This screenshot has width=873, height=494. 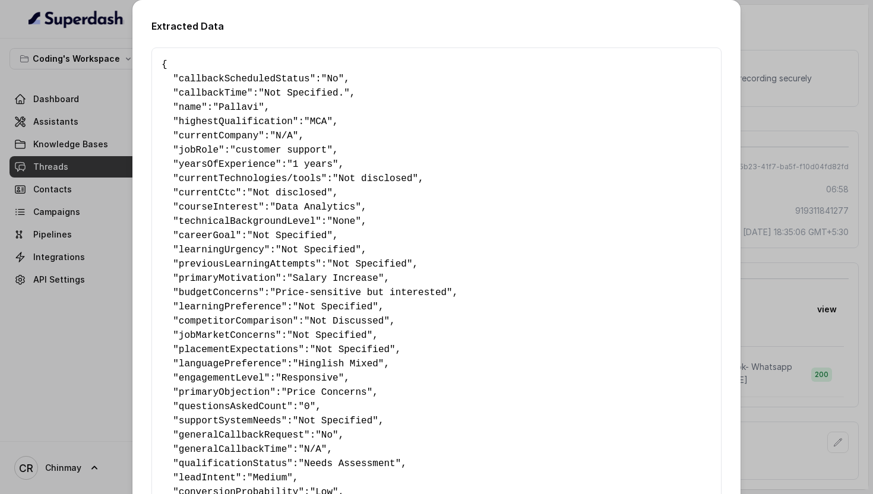 I want to click on span: "Price-sensitive but interested", so click(x=360, y=293).